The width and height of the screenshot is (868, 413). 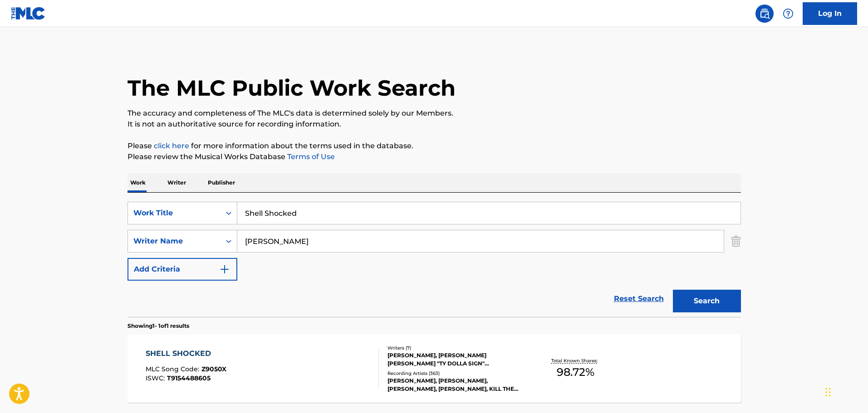 What do you see at coordinates (845, 392) in the screenshot?
I see `div: Chat Widget` at bounding box center [845, 392].